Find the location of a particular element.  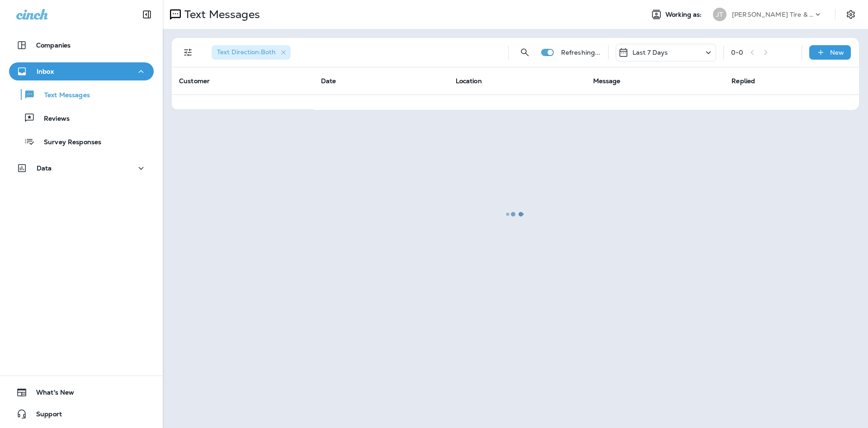

p: Companies is located at coordinates (54, 45).